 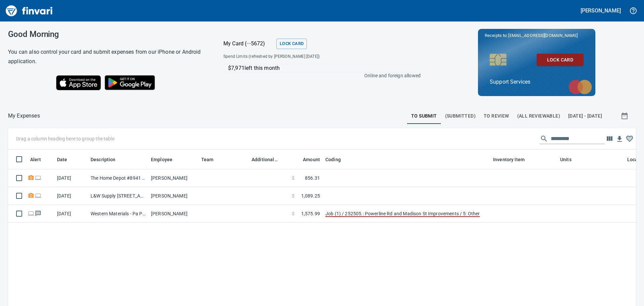 I want to click on h6: You can also control your card and submit expenses from our iPhone or Android application., so click(x=107, y=57).